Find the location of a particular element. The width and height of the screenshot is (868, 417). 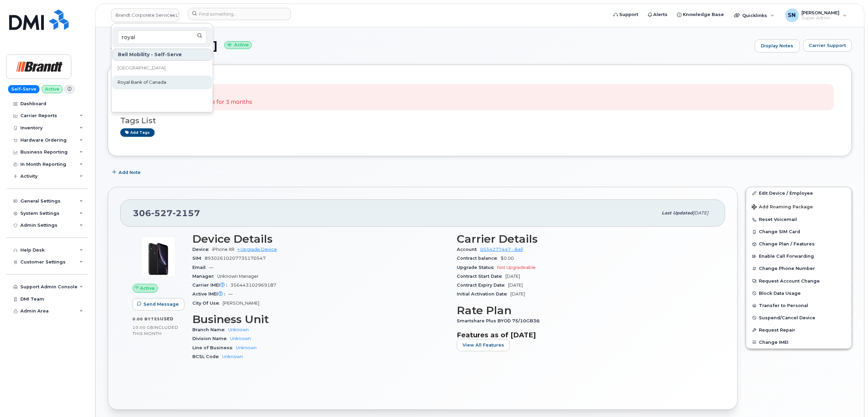

span: iPhone XR is located at coordinates (223, 249).